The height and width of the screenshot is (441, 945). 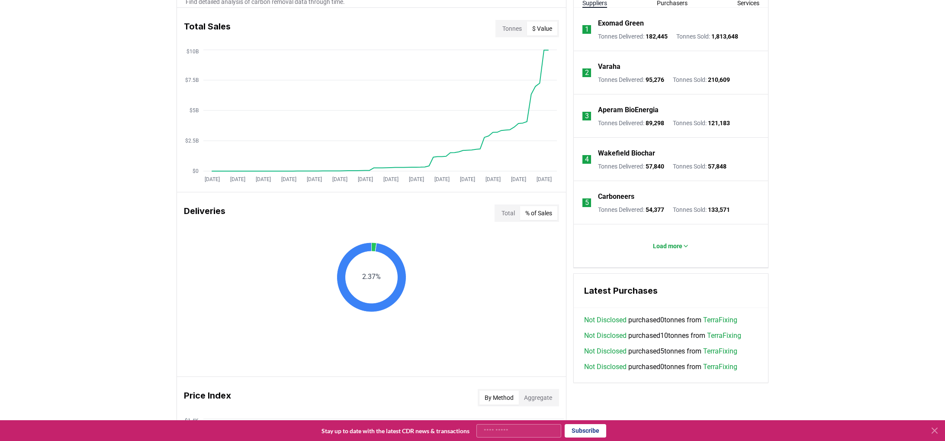 What do you see at coordinates (627, 153) in the screenshot?
I see `p: Wakefield Biochar` at bounding box center [627, 153].